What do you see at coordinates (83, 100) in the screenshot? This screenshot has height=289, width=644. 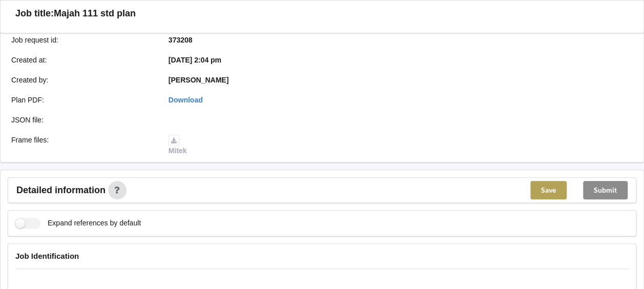 I see `div: Plan PDF :` at bounding box center [83, 100].